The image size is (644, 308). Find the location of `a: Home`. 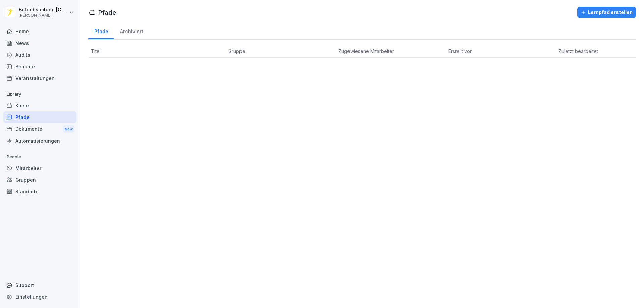

a: Home is located at coordinates (40, 31).